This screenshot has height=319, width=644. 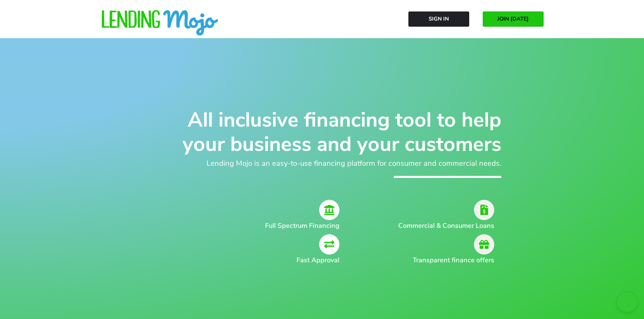 What do you see at coordinates (322, 132) in the screenshot?
I see `h1: All inclusive financing tool to help your business and your customers` at bounding box center [322, 132].